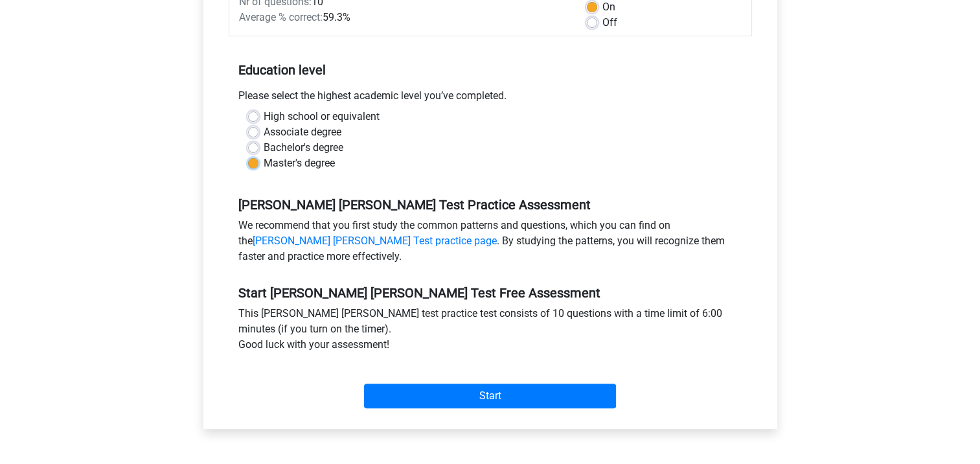 The height and width of the screenshot is (464, 980). Describe the element at coordinates (490, 243) in the screenshot. I see `div: We recommend that you first study the common patterns and questions, which you can find on the . ...` at that location.